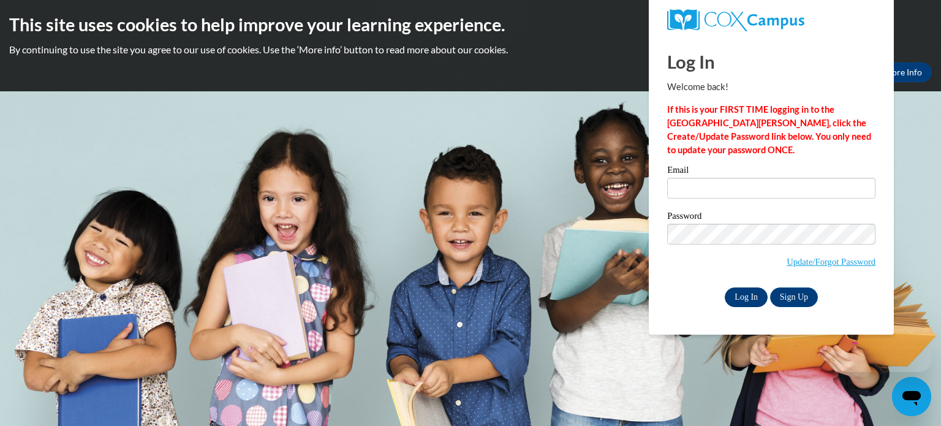 This screenshot has width=941, height=426. Describe the element at coordinates (471, 25) in the screenshot. I see `h2: This site uses cookies to help improve your learning experience.` at that location.